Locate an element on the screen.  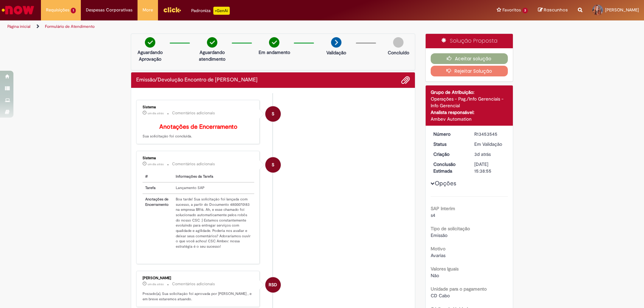
span: Não is located at coordinates (435, 275).